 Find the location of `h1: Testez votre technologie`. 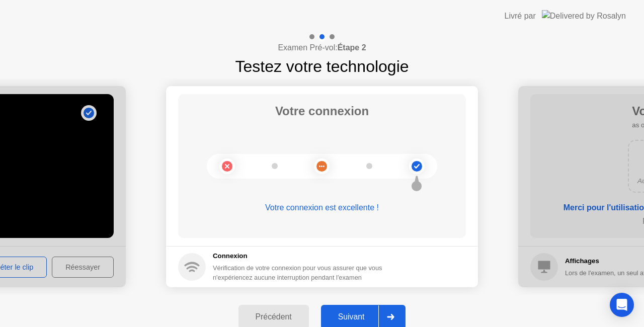

h1: Testez votre technologie is located at coordinates (322, 66).